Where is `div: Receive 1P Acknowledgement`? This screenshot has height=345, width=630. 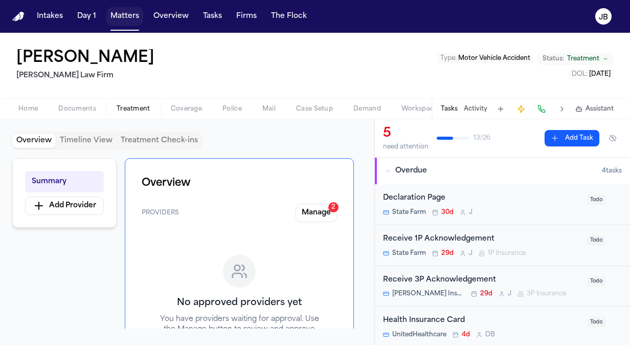 div: Receive 1P Acknowledgement is located at coordinates (482, 239).